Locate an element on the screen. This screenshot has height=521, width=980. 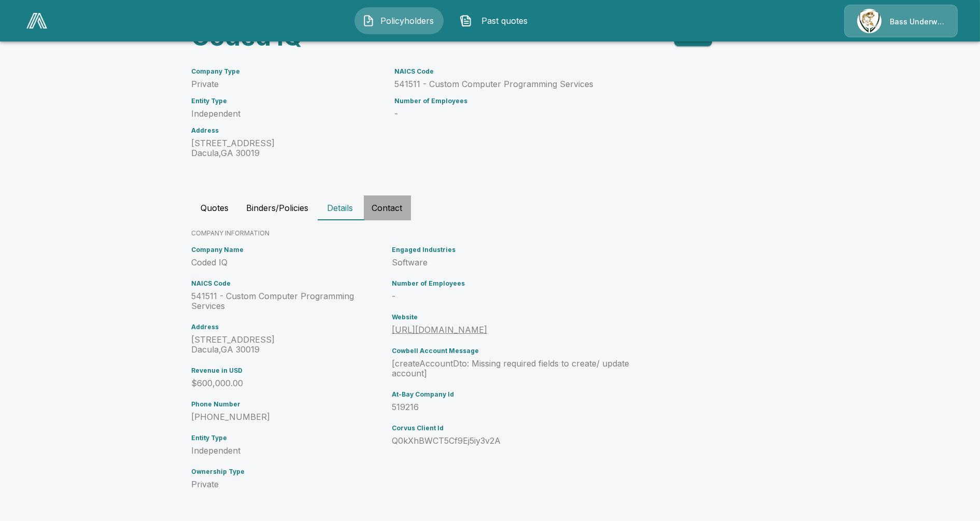
img: Policyholders Icon is located at coordinates (368, 21).